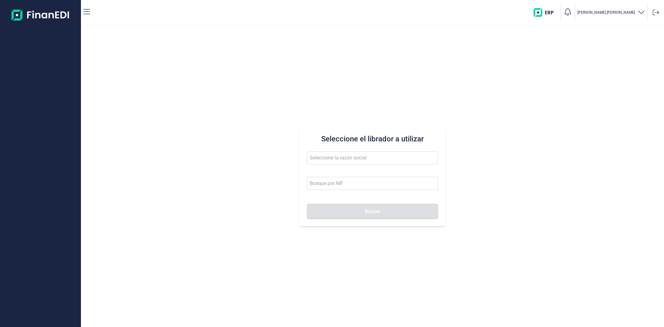 The image size is (664, 327). I want to click on button: Buscar, so click(372, 211).